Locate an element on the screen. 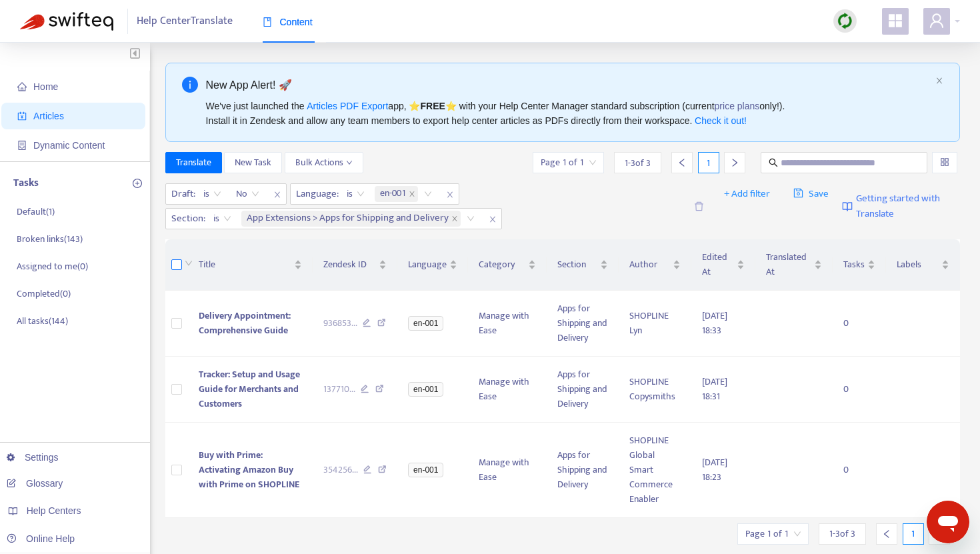  button: saveSave is located at coordinates (811, 194).